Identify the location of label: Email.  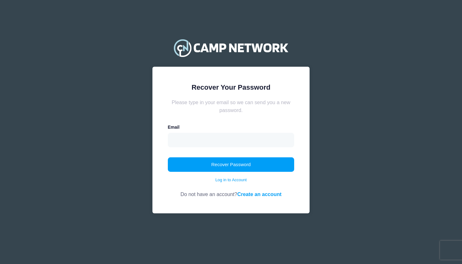
(173, 127).